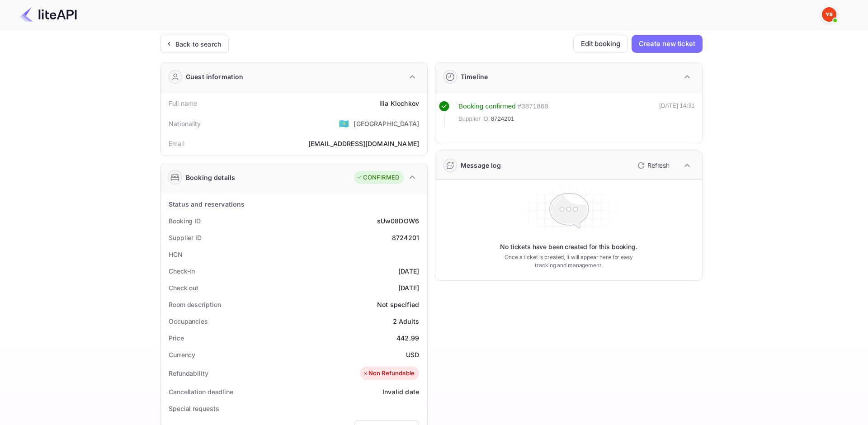 This screenshot has height=425, width=868. What do you see at coordinates (49, 14) in the screenshot?
I see `img: LiteAPI Logo` at bounding box center [49, 14].